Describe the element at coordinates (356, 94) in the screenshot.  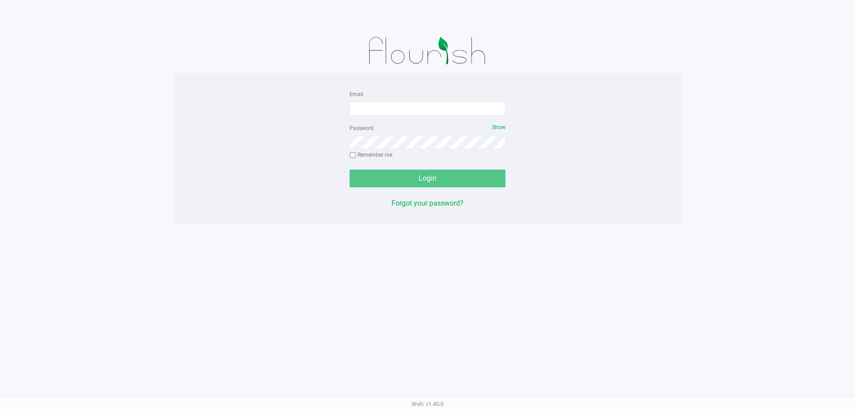
I see `label: Email` at that location.